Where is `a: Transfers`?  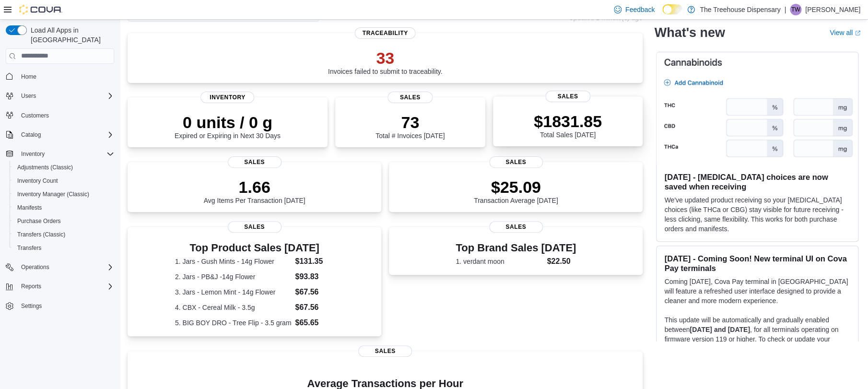
a: Transfers is located at coordinates (29, 248).